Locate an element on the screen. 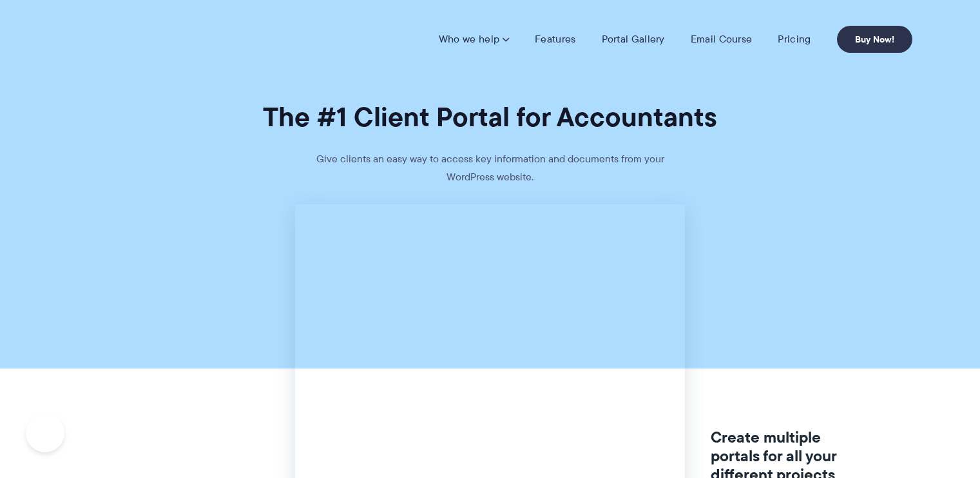 The height and width of the screenshot is (478, 980). a: Email Course is located at coordinates (721, 39).